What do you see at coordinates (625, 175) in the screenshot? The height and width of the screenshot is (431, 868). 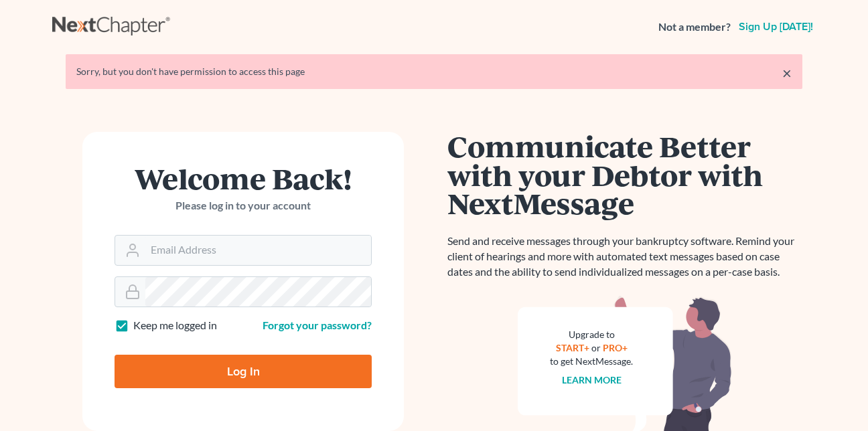 I see `h1: Communicate Better with your Debtor with NextMessage` at bounding box center [625, 175].